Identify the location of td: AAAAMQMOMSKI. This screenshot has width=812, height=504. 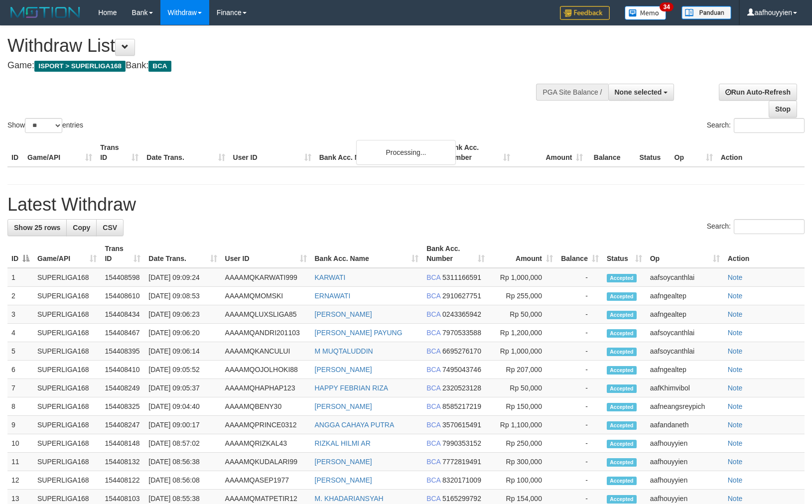
(266, 296).